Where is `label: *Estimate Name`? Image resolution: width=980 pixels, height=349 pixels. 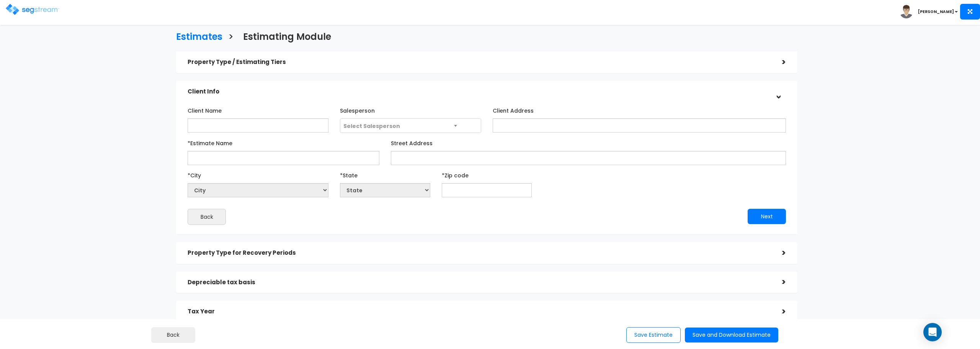 label: *Estimate Name is located at coordinates (209, 141).